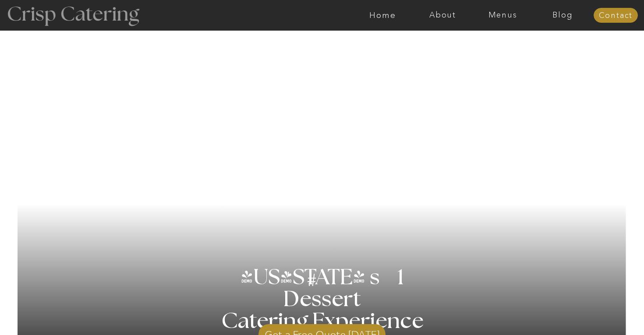 This screenshot has width=644, height=335. What do you see at coordinates (383, 15) in the screenshot?
I see `a: Home` at bounding box center [383, 15].